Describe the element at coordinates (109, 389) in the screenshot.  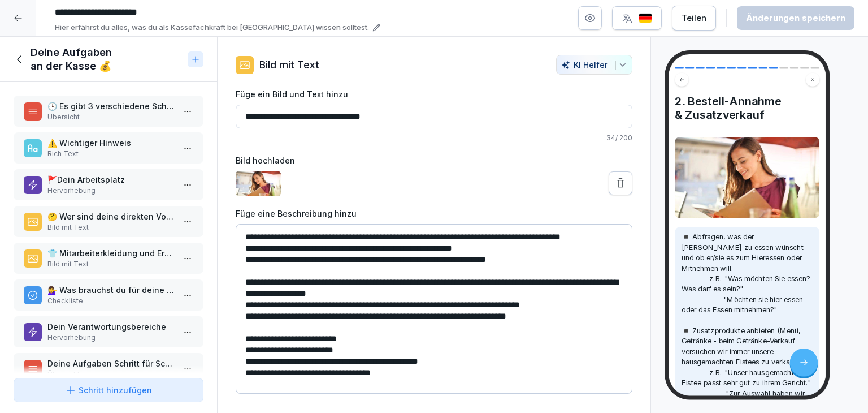
I see `button: Schritt hinzufügen` at that location.